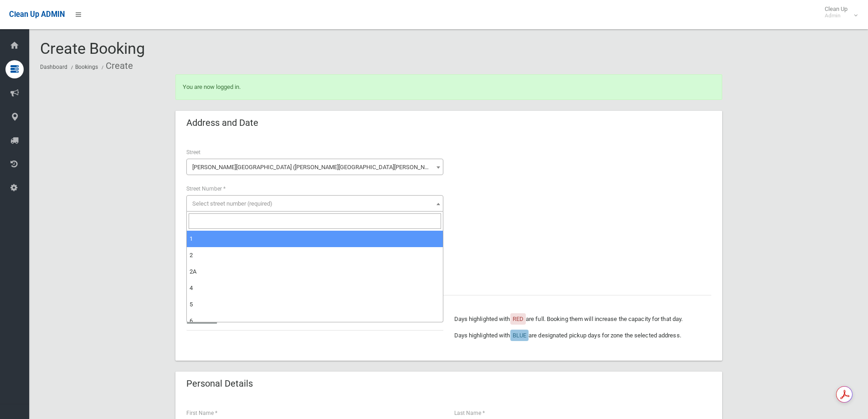 This screenshot has height=419, width=868. Describe the element at coordinates (86, 67) in the screenshot. I see `a: Bookings` at that location.